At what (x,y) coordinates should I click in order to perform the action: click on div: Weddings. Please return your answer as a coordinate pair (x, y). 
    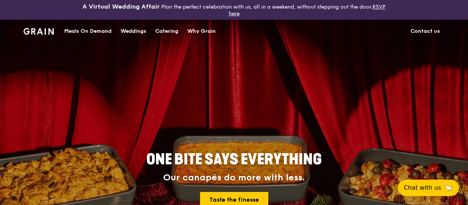
    Looking at the image, I should click on (133, 31).